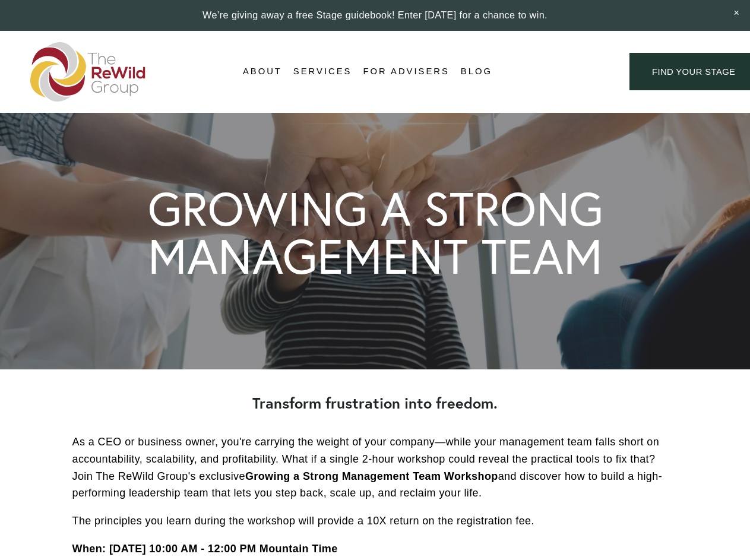 The width and height of the screenshot is (750, 560). I want to click on h1: MANAGEMENT TEAM, so click(375, 256).